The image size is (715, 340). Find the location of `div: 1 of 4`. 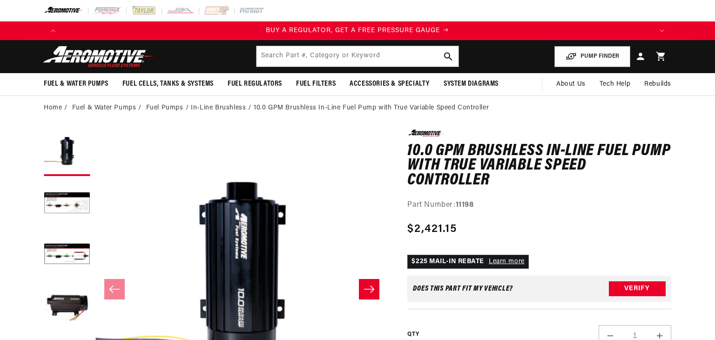

div: 1 of 4 is located at coordinates (357, 31).